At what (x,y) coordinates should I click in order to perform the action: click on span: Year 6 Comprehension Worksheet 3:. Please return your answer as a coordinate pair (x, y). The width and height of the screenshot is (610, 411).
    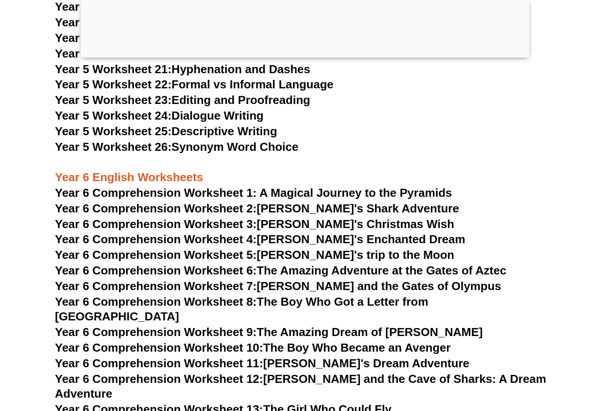
    Looking at the image, I should click on (156, 224).